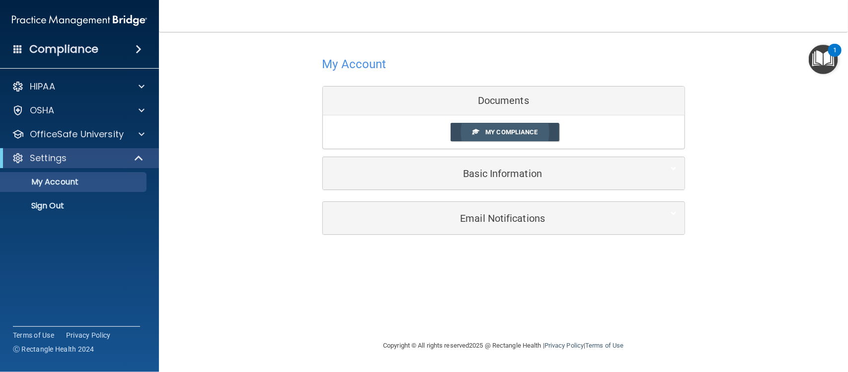 This screenshot has height=372, width=848. I want to click on p: My Account, so click(74, 182).